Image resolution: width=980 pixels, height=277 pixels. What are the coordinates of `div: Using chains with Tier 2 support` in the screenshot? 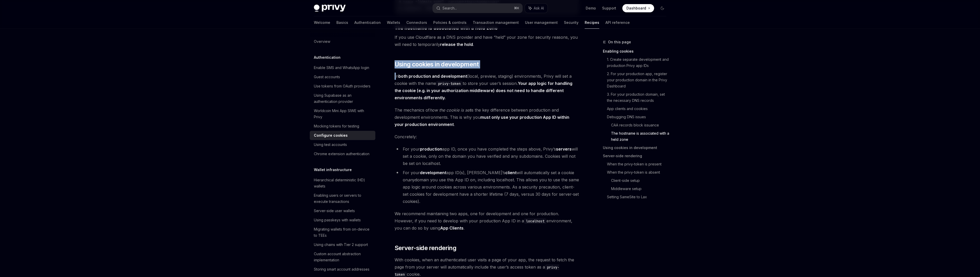 It's located at (341, 245).